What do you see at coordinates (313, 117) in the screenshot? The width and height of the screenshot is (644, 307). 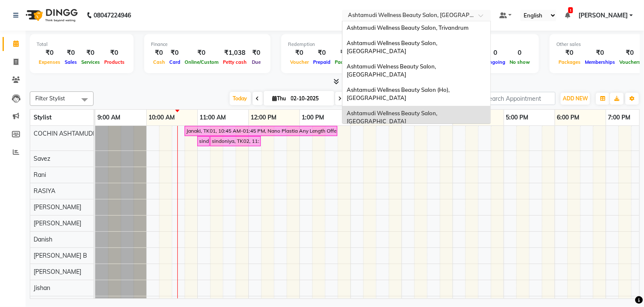 I see `a: 1:00 PM` at bounding box center [313, 117].